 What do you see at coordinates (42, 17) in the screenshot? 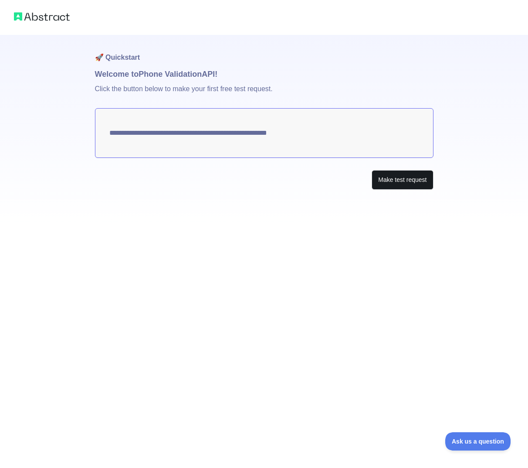
I see `img: Abstract logo` at bounding box center [42, 17].